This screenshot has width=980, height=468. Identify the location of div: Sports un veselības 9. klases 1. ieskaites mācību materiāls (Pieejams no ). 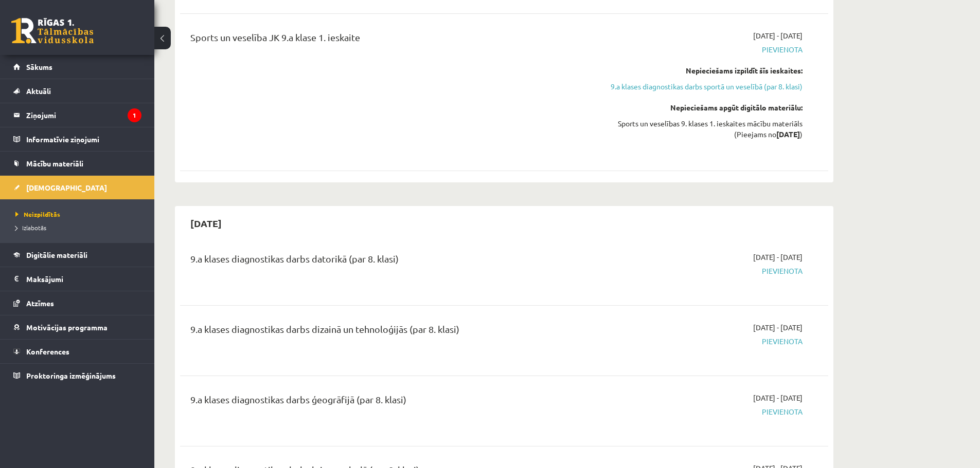
(705, 129).